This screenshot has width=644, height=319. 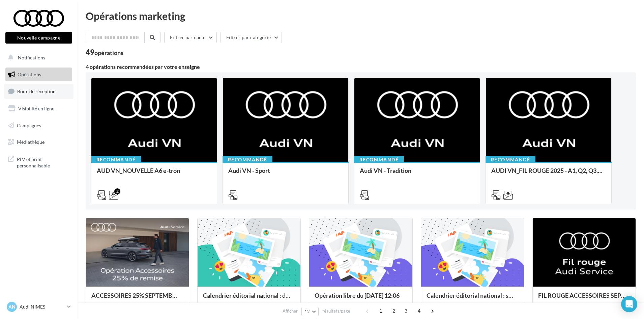 I want to click on button: 12, so click(x=310, y=311).